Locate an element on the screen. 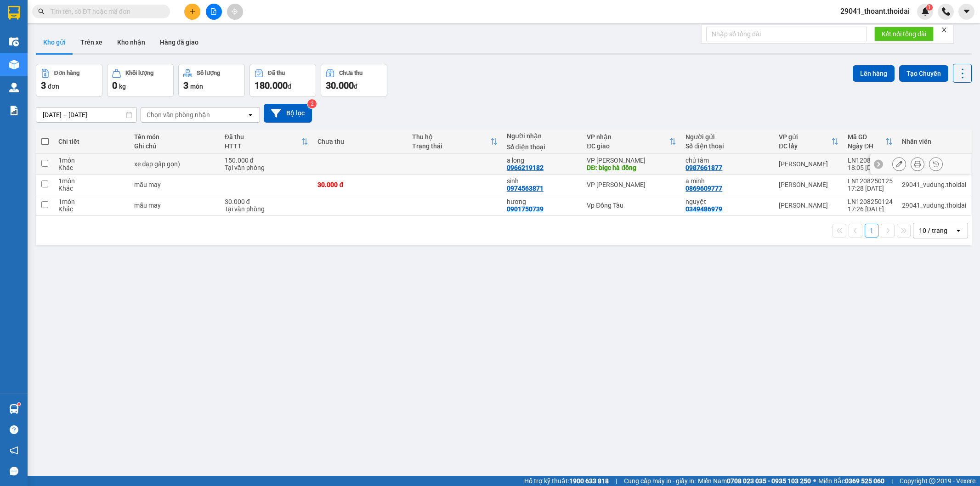 The image size is (980, 486). button: Số lượng3món is located at coordinates (211, 80).